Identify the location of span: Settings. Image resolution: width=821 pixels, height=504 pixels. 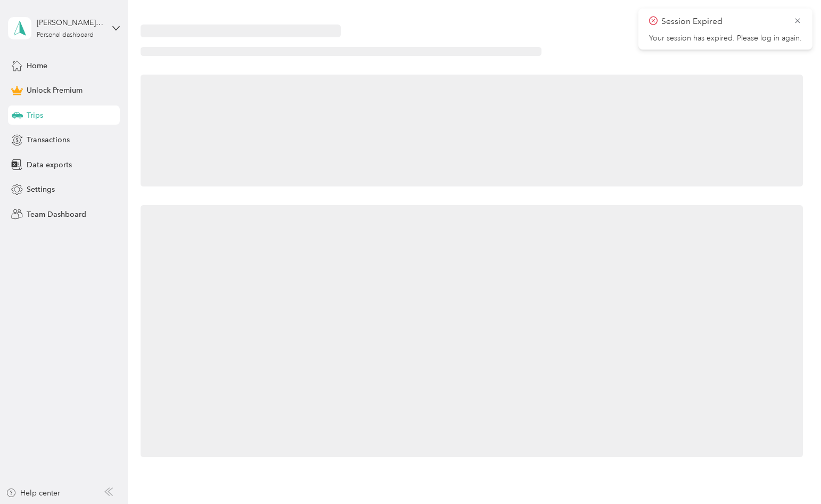
(40, 189).